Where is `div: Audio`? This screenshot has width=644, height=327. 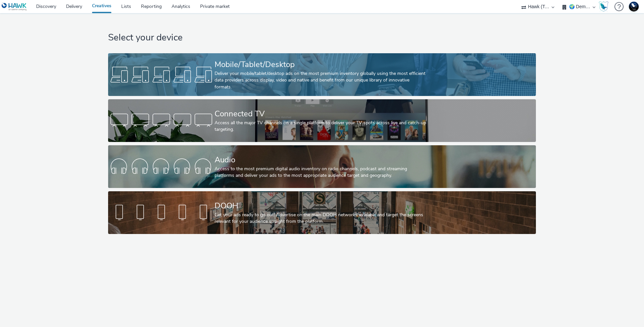
div: Audio is located at coordinates (320, 160).